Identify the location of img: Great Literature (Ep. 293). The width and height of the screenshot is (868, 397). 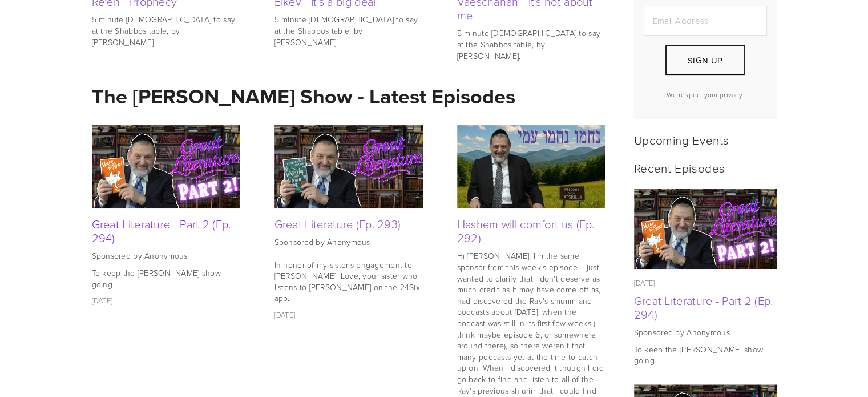
(348, 167).